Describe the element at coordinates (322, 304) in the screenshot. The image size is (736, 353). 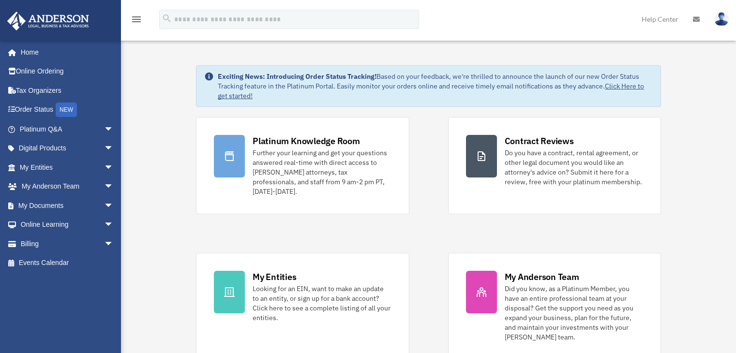
I see `div: Looking for an EIN, want to make an update to an entity, or sign up for a bank account? Click her...` at that location.